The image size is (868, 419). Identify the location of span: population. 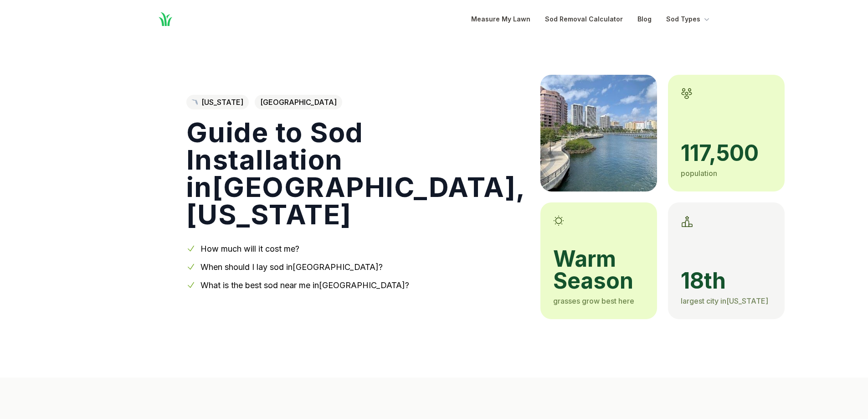
(699, 173).